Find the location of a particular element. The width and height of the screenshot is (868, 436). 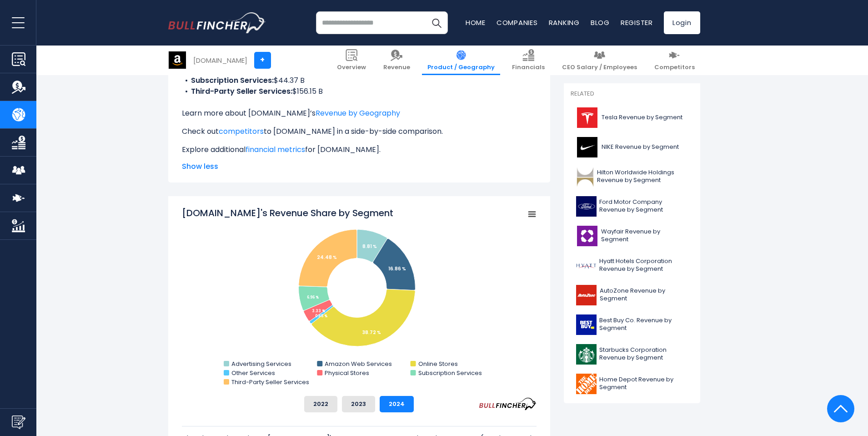

a: Home is located at coordinates (476, 22).